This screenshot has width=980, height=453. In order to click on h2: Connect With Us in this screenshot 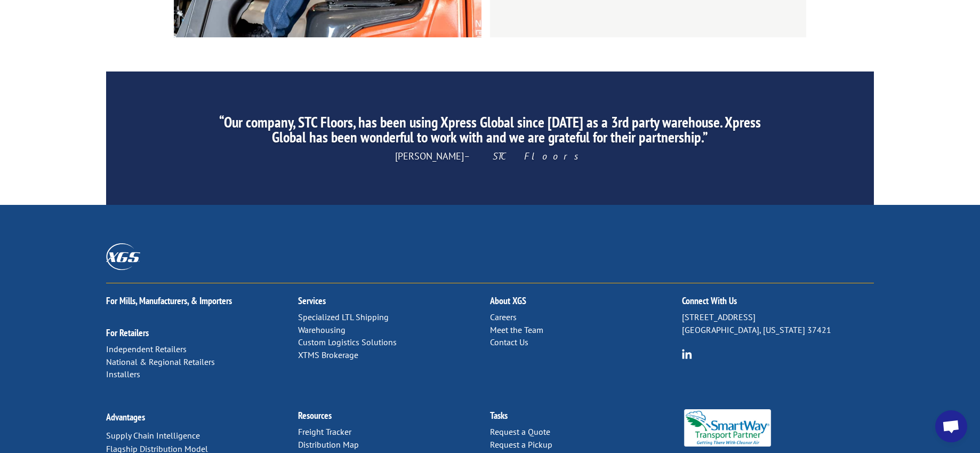, I will do `click(778, 304)`.